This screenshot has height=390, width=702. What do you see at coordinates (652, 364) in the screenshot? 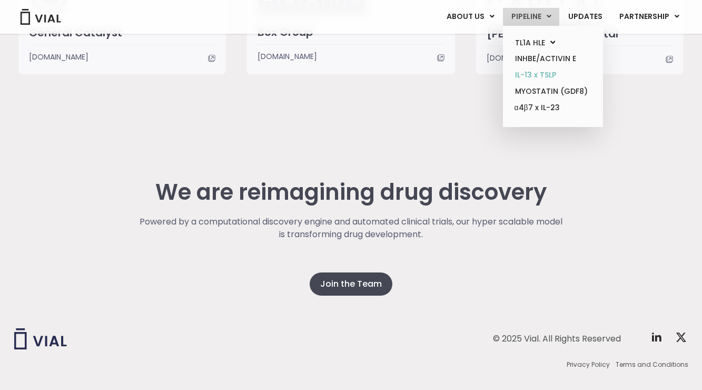
I see `span: Terms and Conditions` at bounding box center [652, 364].